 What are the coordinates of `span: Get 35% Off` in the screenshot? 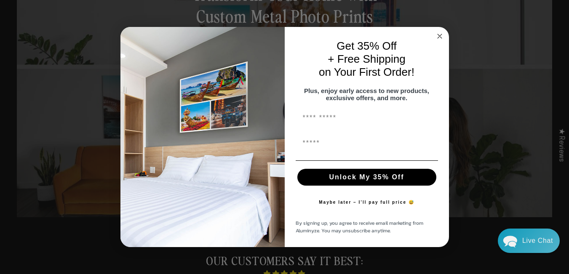 It's located at (366, 46).